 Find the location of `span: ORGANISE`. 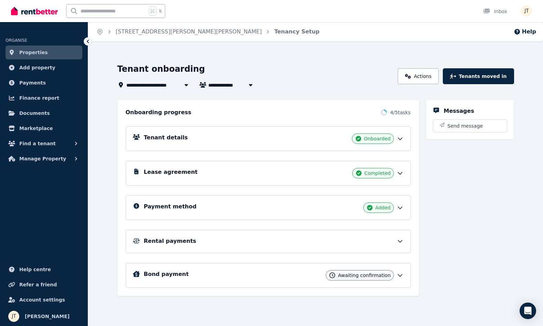

span: ORGANISE is located at coordinates (16, 40).